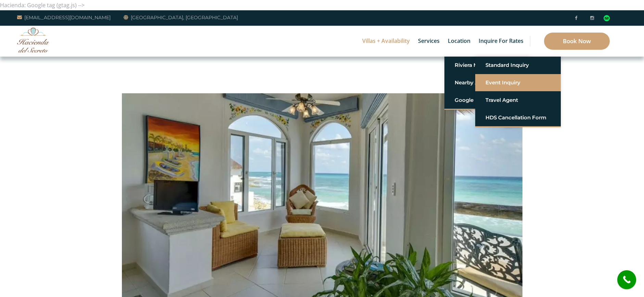 The image size is (644, 297). I want to click on i: call, so click(627, 280).